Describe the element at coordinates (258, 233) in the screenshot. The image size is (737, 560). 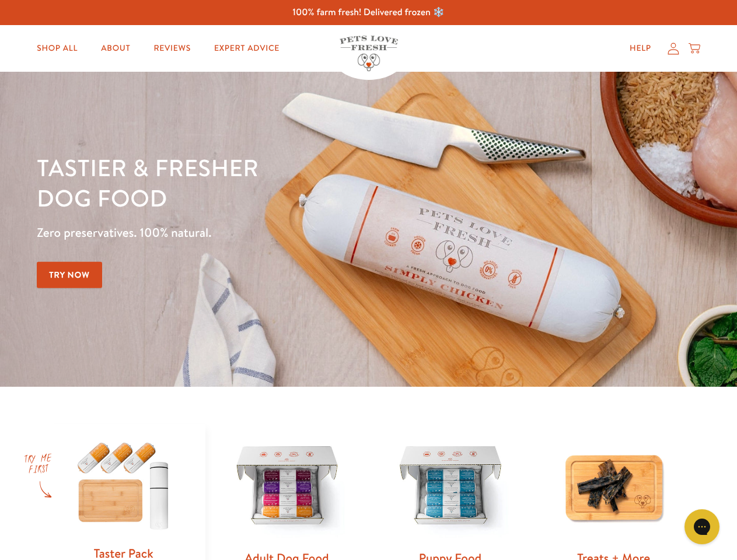
I see `p: Zero preservatives. 100% natural.` at that location.